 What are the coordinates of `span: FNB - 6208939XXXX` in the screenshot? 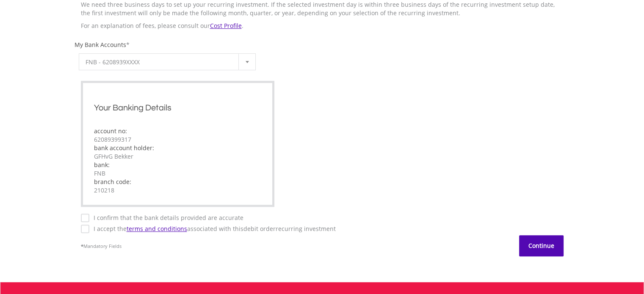 It's located at (161, 62).